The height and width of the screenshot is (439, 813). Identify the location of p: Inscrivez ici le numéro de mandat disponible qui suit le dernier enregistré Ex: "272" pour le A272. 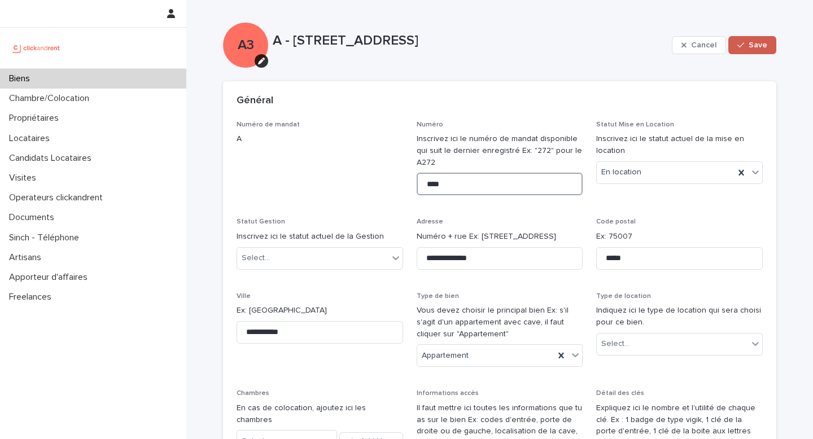
(500, 151).